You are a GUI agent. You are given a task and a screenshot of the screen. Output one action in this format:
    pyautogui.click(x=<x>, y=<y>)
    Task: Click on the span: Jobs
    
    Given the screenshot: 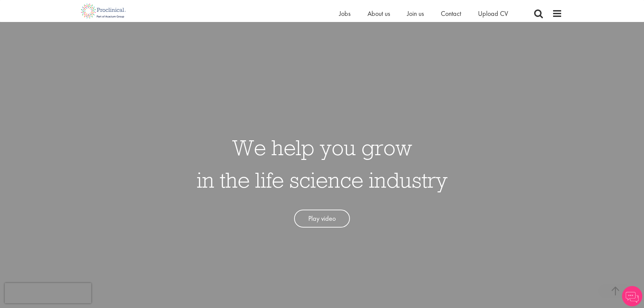 What is the action you would take?
    pyautogui.click(x=345, y=14)
    